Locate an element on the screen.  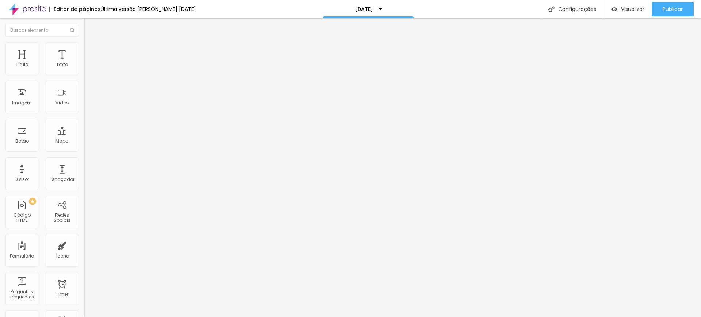
div: Vídeo is located at coordinates (62, 103).